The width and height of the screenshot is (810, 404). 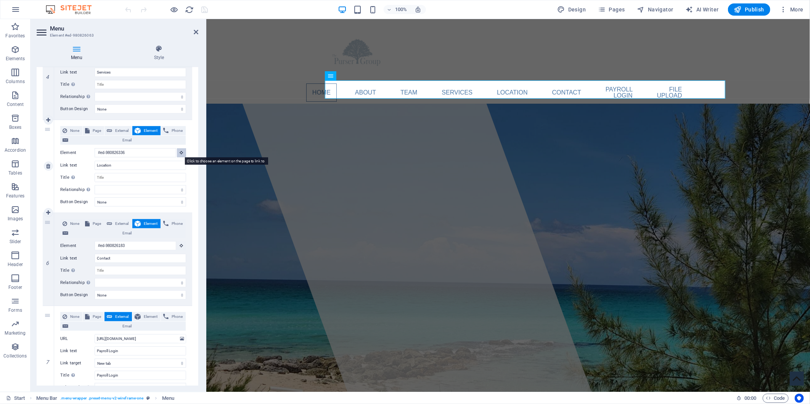 What do you see at coordinates (15, 36) in the screenshot?
I see `p: Favorites` at bounding box center [15, 36].